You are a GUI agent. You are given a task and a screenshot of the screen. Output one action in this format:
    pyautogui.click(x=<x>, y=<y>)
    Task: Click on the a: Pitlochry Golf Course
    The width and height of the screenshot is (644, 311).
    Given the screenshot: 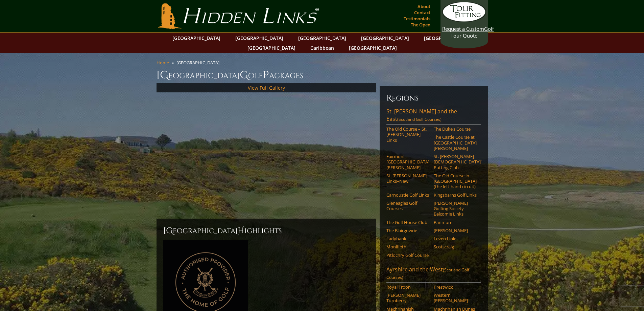 What is the action you would take?
    pyautogui.click(x=408, y=255)
    